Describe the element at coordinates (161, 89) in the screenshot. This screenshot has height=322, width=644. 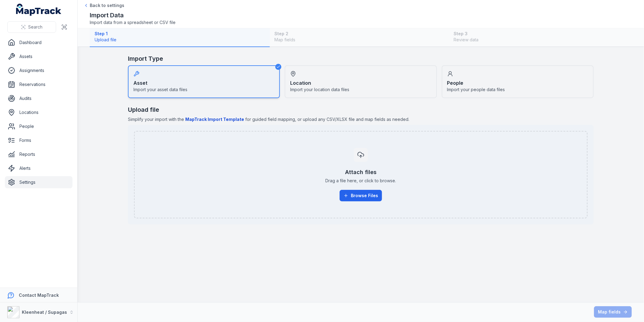
I see `span: Import your asset data files` at that location.